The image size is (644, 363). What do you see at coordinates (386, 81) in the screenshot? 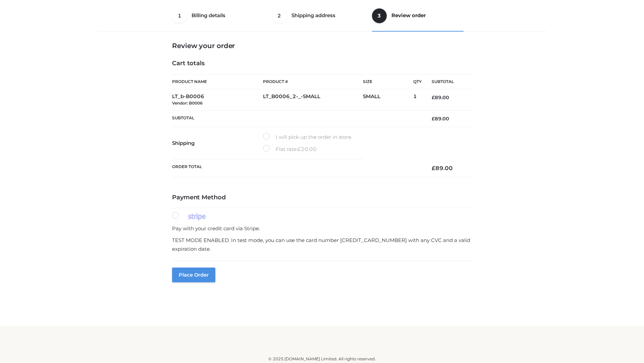
I see `th: Size` at bounding box center [386, 81].